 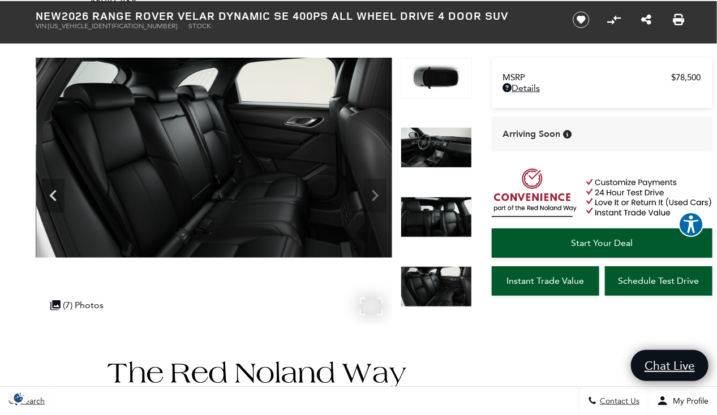 I want to click on img: Opt-Out Icon, so click(x=19, y=398).